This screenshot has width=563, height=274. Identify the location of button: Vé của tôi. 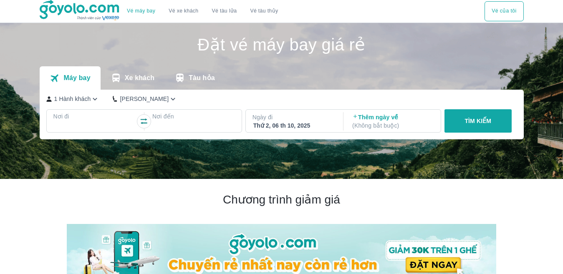
(504, 11).